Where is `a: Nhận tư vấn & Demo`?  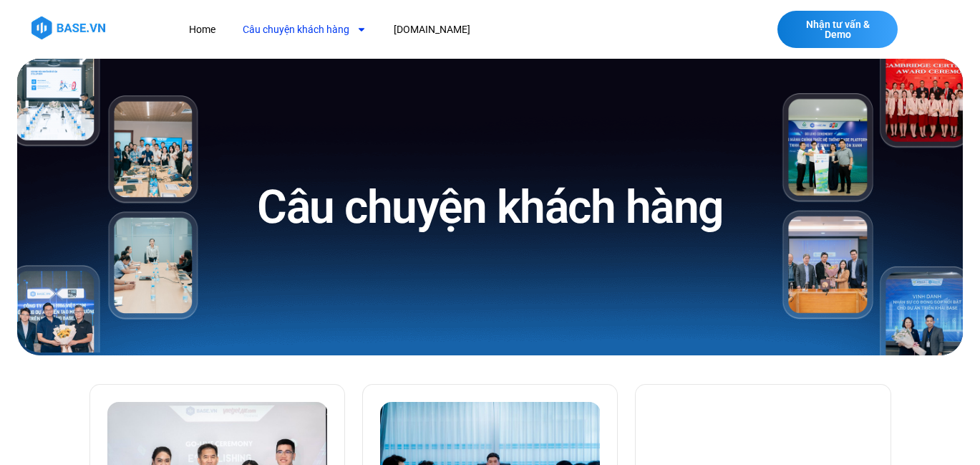
a: Nhận tư vấn & Demo is located at coordinates (838, 29).